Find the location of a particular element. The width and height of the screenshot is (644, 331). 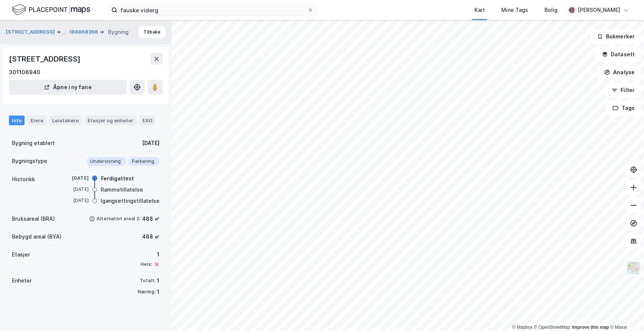

div: Bygning etablert is located at coordinates (33, 144).